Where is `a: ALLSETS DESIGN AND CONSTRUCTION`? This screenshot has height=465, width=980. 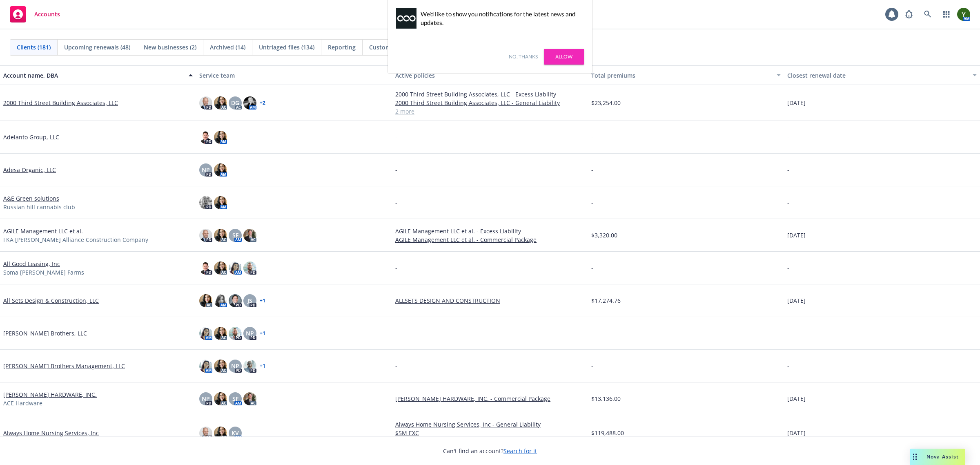
a: ALLSETS DESIGN AND CONSTRUCTION is located at coordinates (490, 300).